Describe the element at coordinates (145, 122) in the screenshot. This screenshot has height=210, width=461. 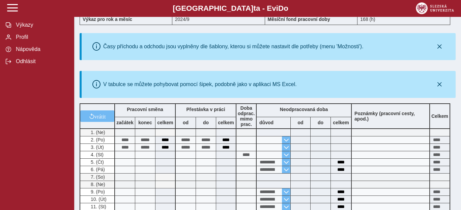
I see `b: konec` at that location.